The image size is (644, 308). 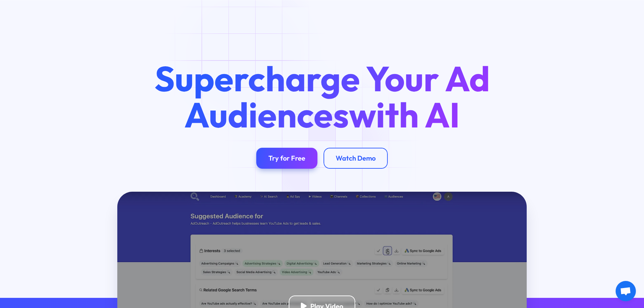 I want to click on a: Otwarty czat, so click(x=626, y=291).